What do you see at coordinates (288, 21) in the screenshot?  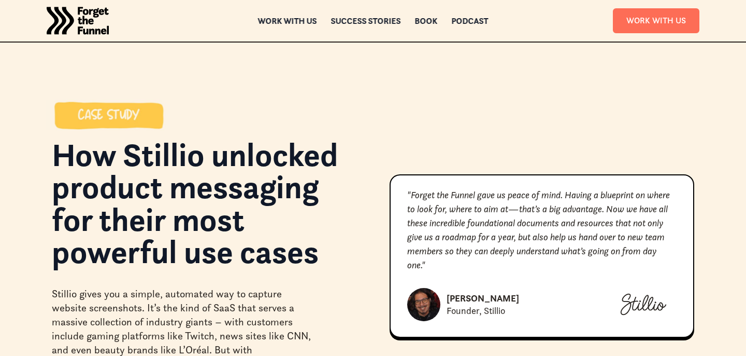 I see `div: Work with us` at bounding box center [288, 21].